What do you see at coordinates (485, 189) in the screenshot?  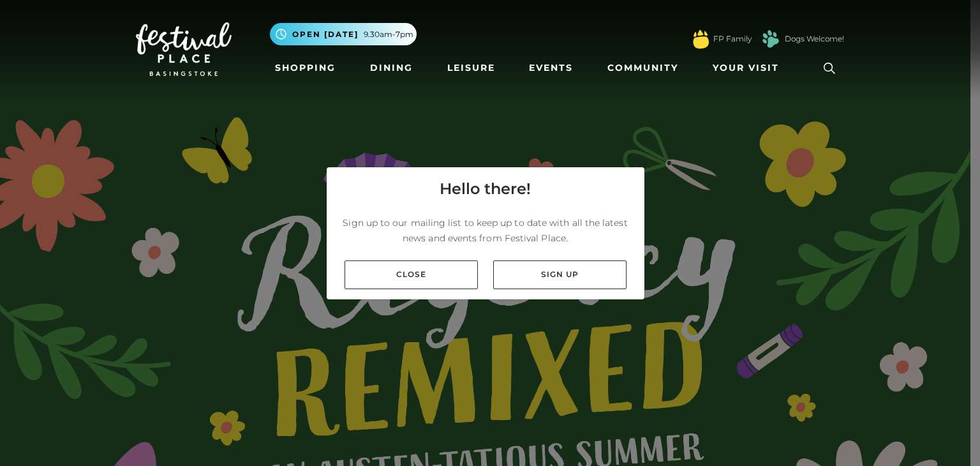 I see `h4: Hello there!` at bounding box center [485, 189].